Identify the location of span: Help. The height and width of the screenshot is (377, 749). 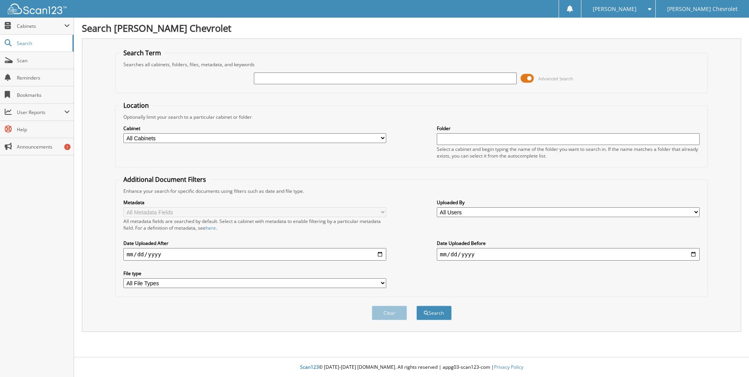
(43, 129).